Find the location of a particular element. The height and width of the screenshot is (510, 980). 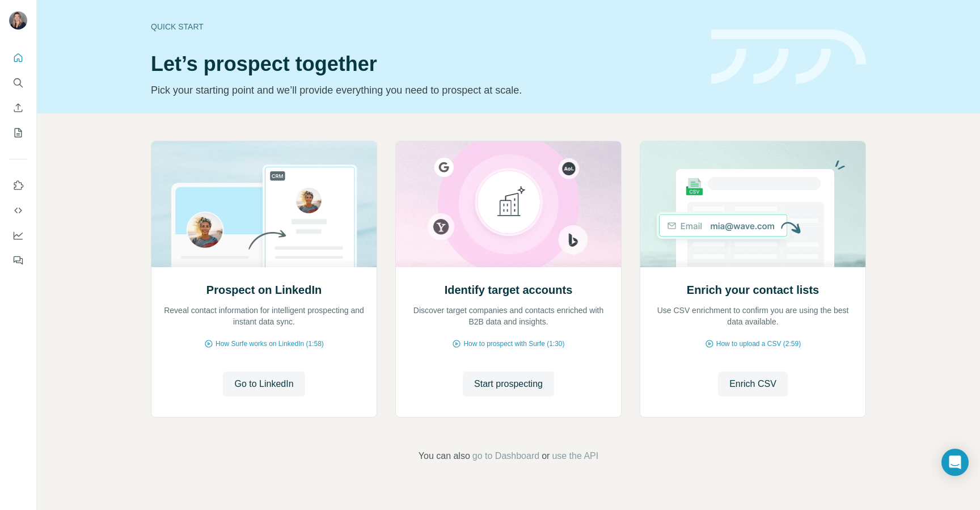

p: Use CSV enrichment to confirm you are using the best data available. is located at coordinates (753, 316).